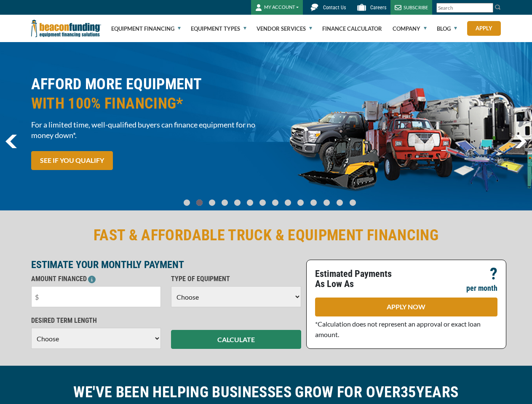  I want to click on a: Go To Slide 9, so click(301, 202).